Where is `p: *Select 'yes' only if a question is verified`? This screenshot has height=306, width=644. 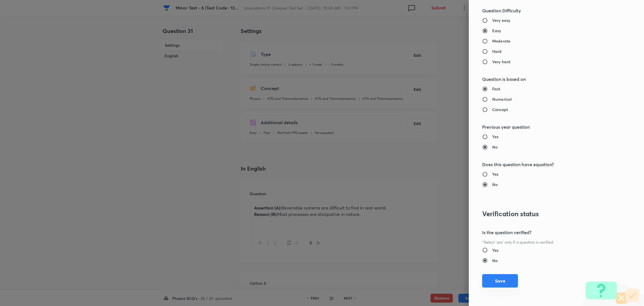 p: *Select 'yes' only if a question is verified is located at coordinates (547, 242).